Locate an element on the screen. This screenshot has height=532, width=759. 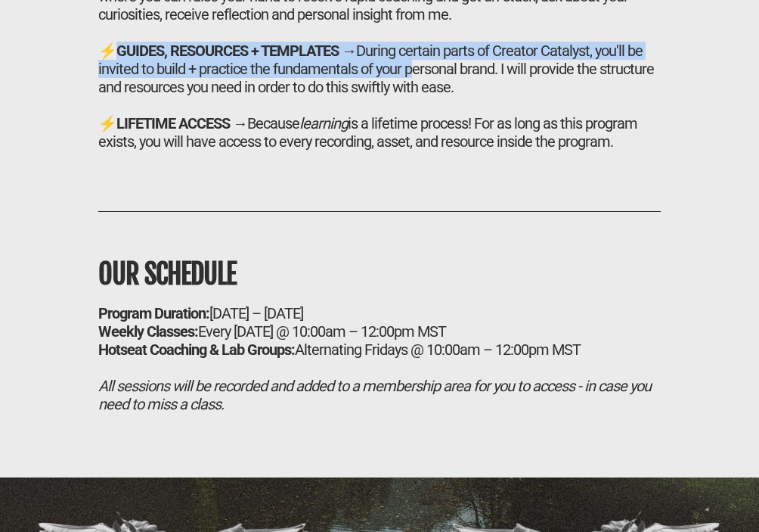
div: Alternating Fridays @ 10:00am – 12:00pm MST is located at coordinates (380, 349).